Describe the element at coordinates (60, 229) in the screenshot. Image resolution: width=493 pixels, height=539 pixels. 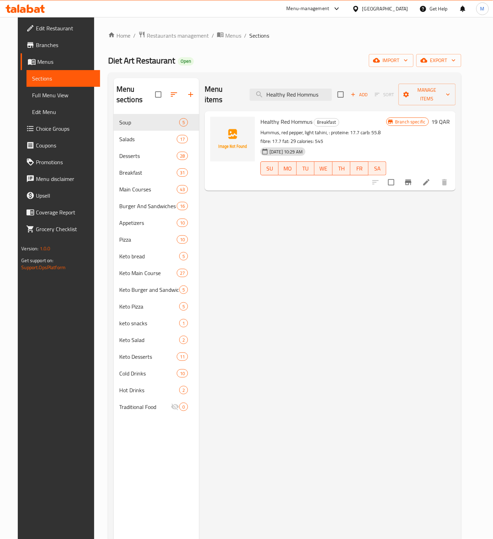
I see `a: Grocery Checklist` at that location.